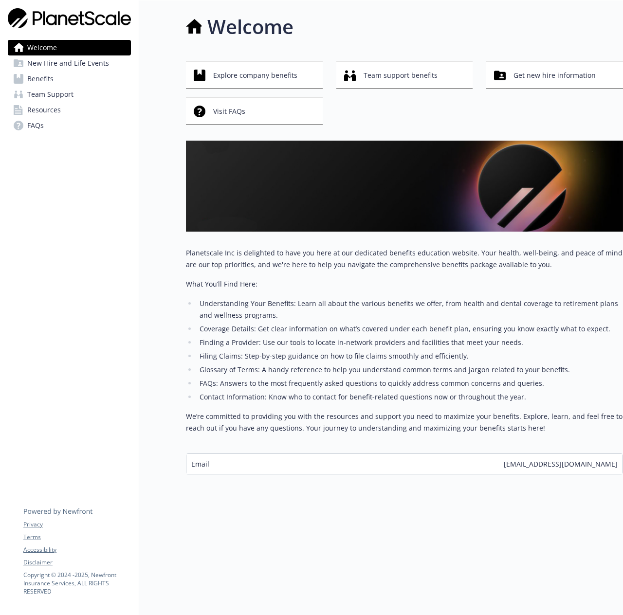 The height and width of the screenshot is (615, 623). Describe the element at coordinates (69, 110) in the screenshot. I see `a: Resources` at that location.